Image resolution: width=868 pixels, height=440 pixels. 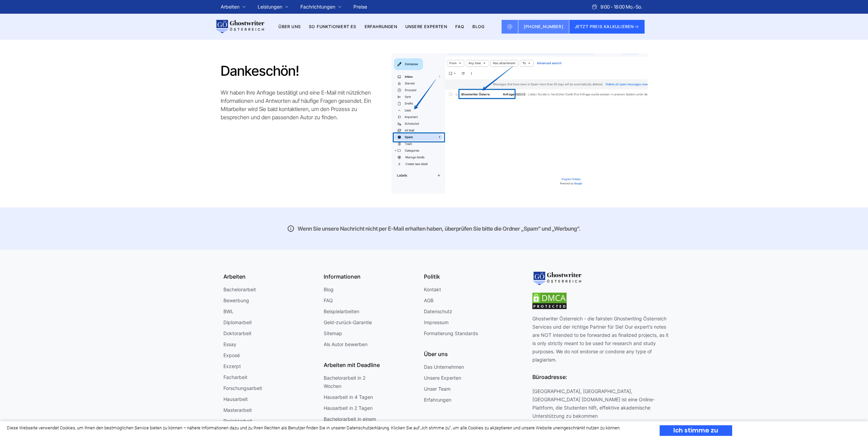 What do you see at coordinates (595, 7) in the screenshot?
I see `img: Schedule` at bounding box center [595, 7].